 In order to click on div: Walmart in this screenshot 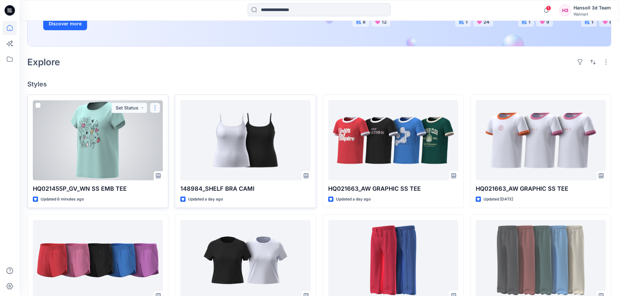, I will do `click(592, 14)`.